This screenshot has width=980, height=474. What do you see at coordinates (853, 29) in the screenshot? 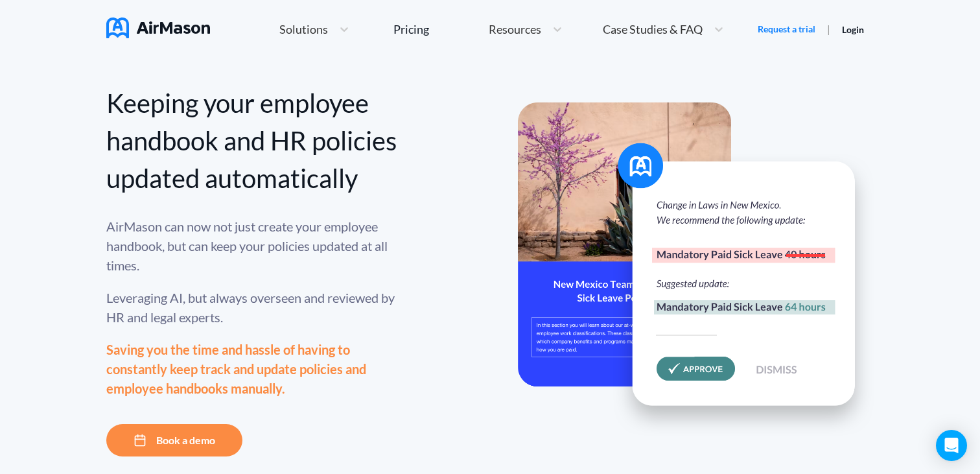
I see `a: Login` at bounding box center [853, 29].